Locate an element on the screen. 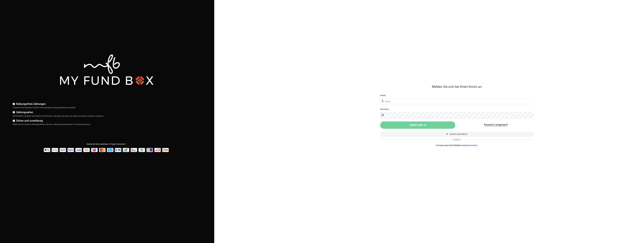  span: Bieten Sie ein cleveres Zahlungserlebnis mit einer vollständig anpassbaren PCI-konformen Kasse. is located at coordinates (52, 124).